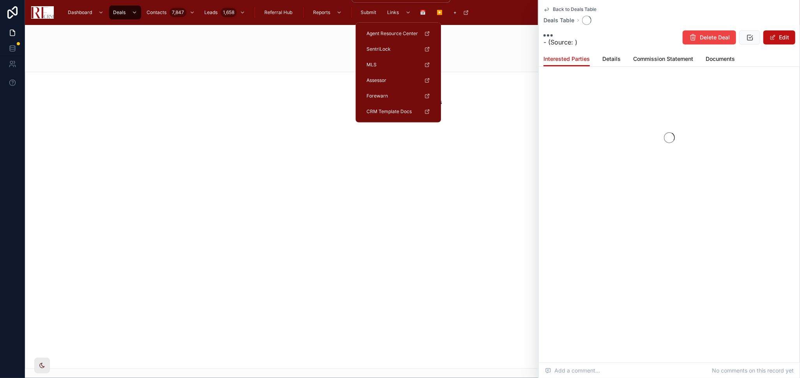  What do you see at coordinates (42, 12) in the screenshot?
I see `img: App logo` at bounding box center [42, 12].